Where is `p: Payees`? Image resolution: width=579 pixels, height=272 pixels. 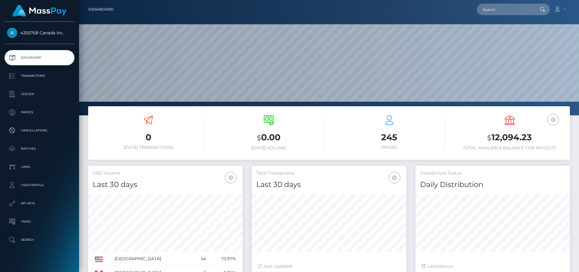
p: Payees is located at coordinates (40, 113).